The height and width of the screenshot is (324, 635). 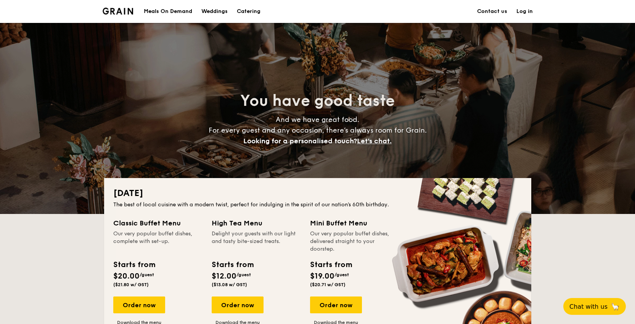 What do you see at coordinates (131, 284) in the screenshot?
I see `span: ($21.80 w/ GST)` at bounding box center [131, 284].